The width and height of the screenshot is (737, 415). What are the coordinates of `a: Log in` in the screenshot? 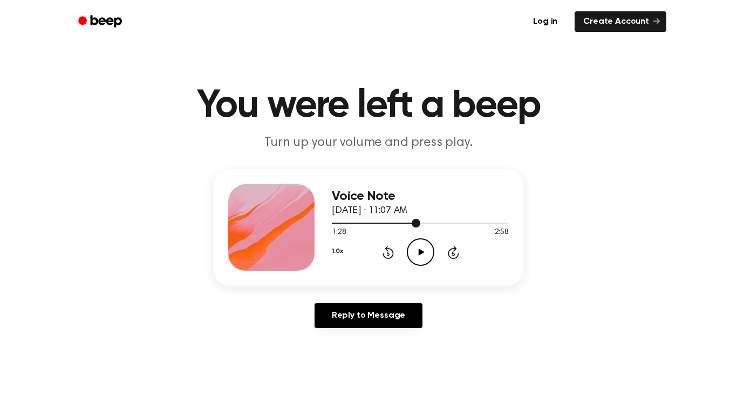 It's located at (545, 22).